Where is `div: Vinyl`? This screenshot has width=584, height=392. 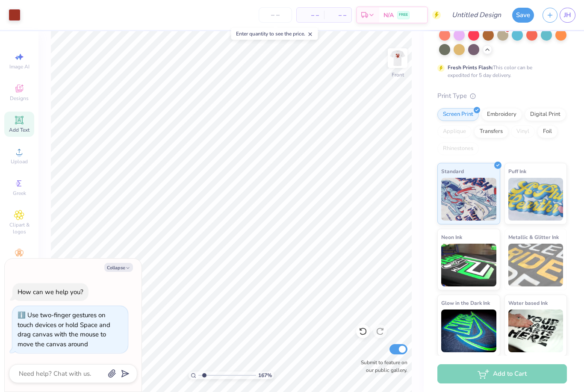 div: Vinyl is located at coordinates (523, 132).